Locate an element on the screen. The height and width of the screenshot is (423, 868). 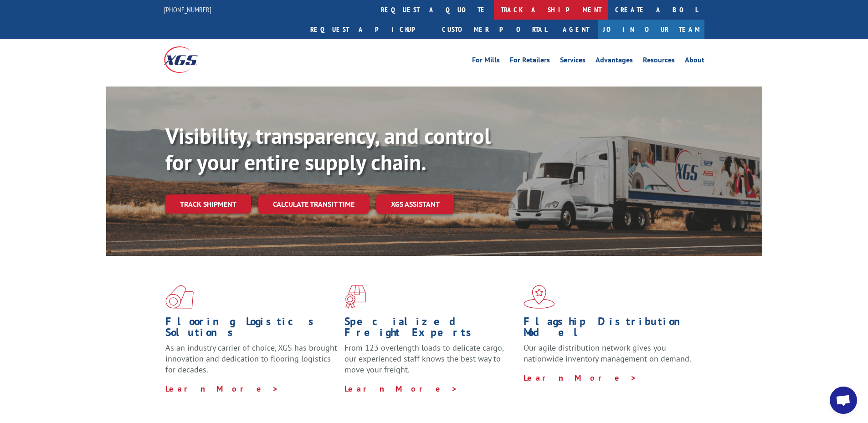
span: As an industry carrier of choice, XGS has brought innovation and dedication to flooring logistics... is located at coordinates (251, 358).